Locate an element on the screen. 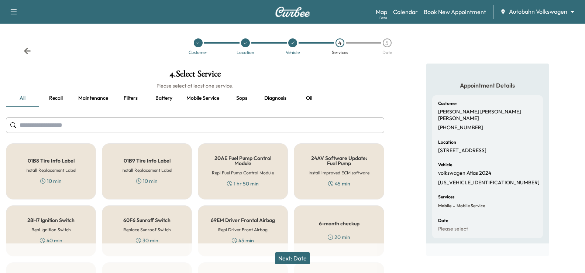 The width and height of the screenshot is (585, 273). button: all is located at coordinates (23, 98).